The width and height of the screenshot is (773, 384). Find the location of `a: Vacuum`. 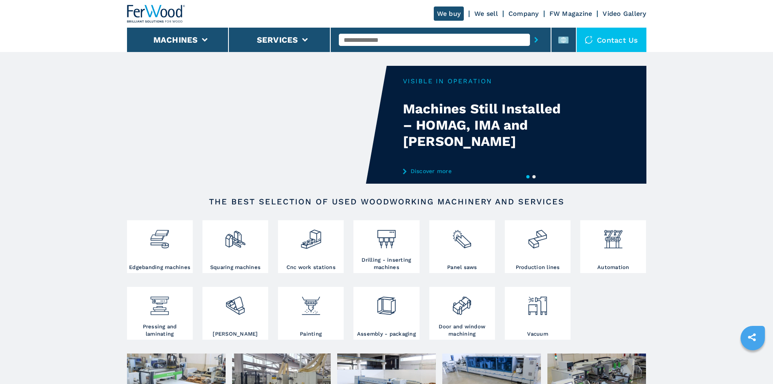

a: Vacuum is located at coordinates (538, 313).